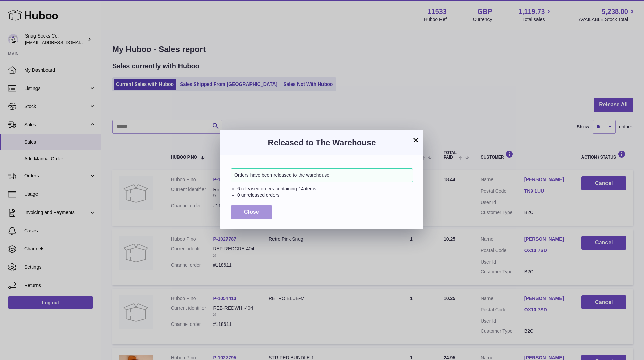 The width and height of the screenshot is (644, 360). Describe the element at coordinates (251, 212) in the screenshot. I see `button: Close` at that location.